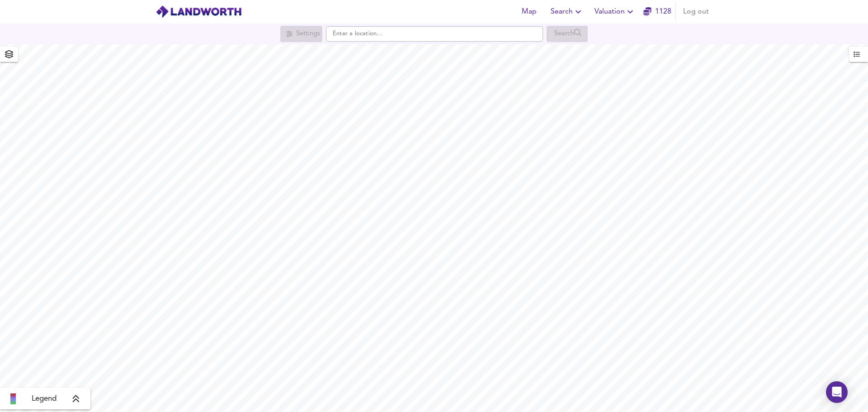 This screenshot has width=868, height=412. What do you see at coordinates (696, 12) in the screenshot?
I see `button: Log out` at bounding box center [696, 12].